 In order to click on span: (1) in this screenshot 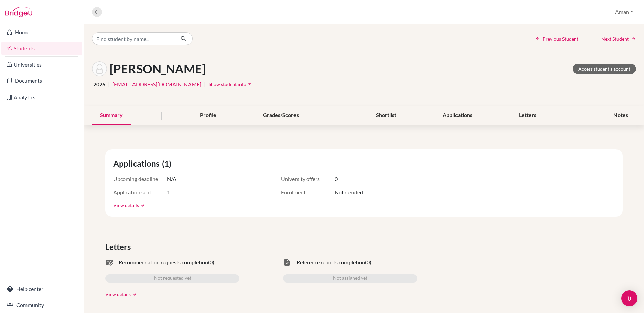, I will do `click(168, 163)`.